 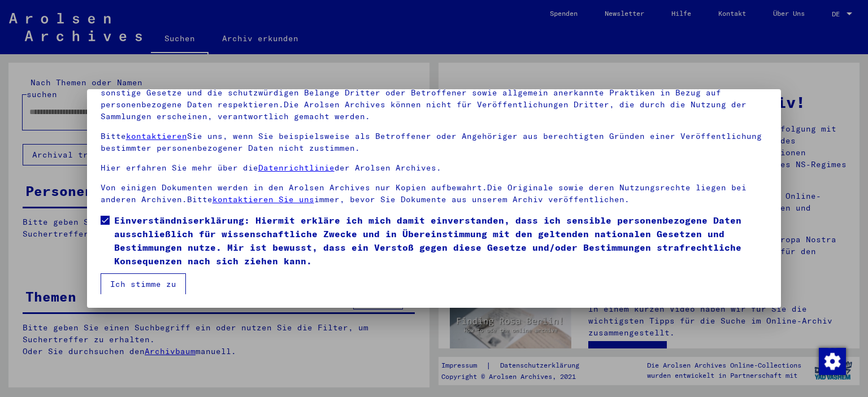 I want to click on span: Einverständniserklärung: Hiermit erkläre ich mich damit einverstanden, dass ich sensible personen..., so click(x=440, y=240).